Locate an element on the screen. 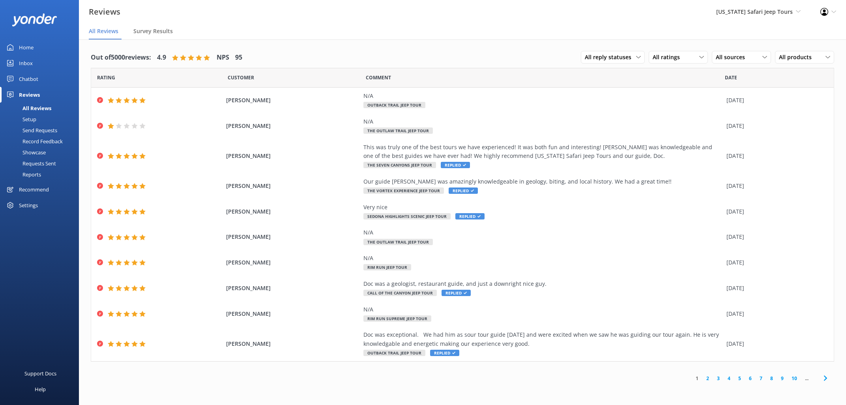 Image resolution: width=846 pixels, height=405 pixels. div: Doc was a geologist, restaurant guide, and just a downright nice guy. is located at coordinates (543, 284).